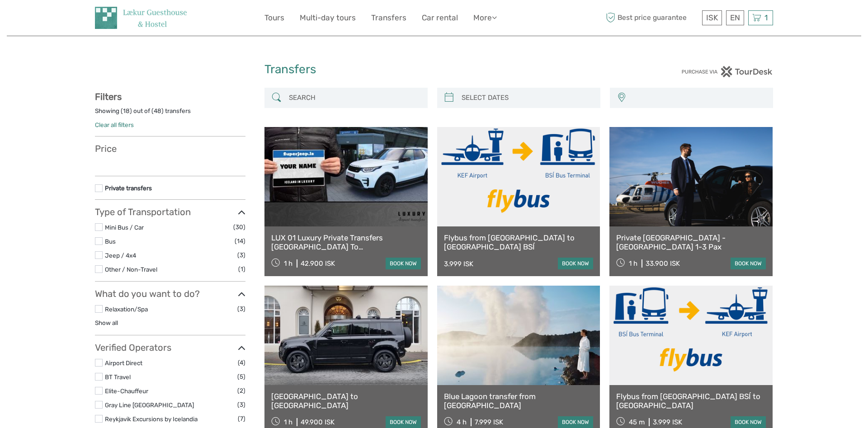  What do you see at coordinates (124, 227) in the screenshot?
I see `a: Mini Bus / Car` at bounding box center [124, 227].